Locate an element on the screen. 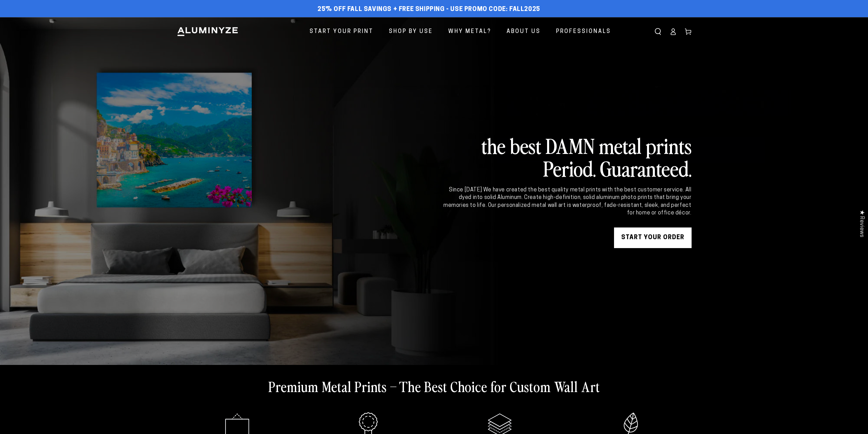 This screenshot has width=868, height=434. span: Shop By Use is located at coordinates (411, 32).